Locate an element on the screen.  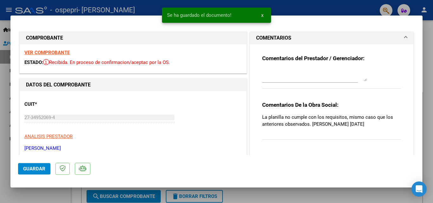
strong: Comentarios De la Obra Social: is located at coordinates (300, 105).